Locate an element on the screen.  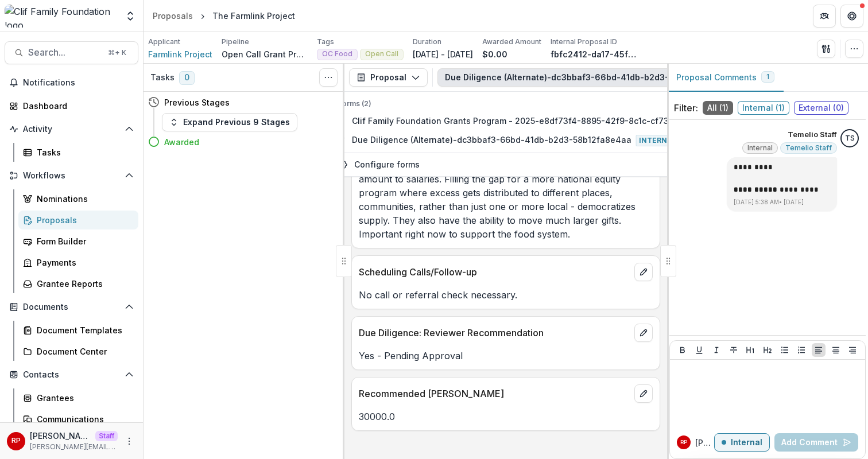
span: Workflows is located at coordinates (71, 175).